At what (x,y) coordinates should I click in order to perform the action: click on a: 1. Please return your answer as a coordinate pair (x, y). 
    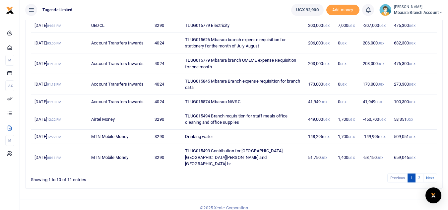
    Looking at the image, I should click on (411, 178).